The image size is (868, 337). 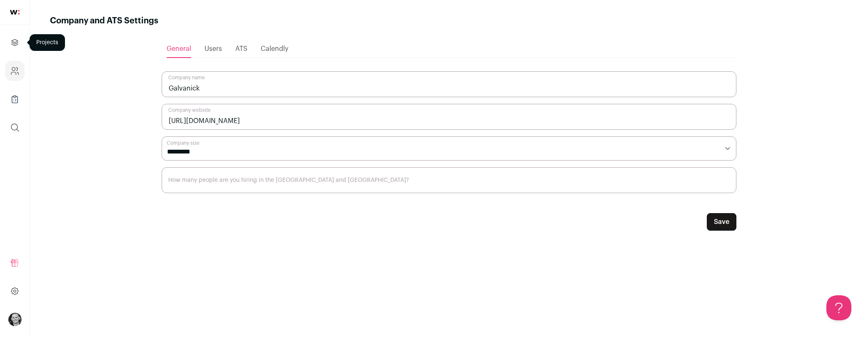 I want to click on input: How many people are you hiring in the US and Canada?, so click(x=449, y=180).